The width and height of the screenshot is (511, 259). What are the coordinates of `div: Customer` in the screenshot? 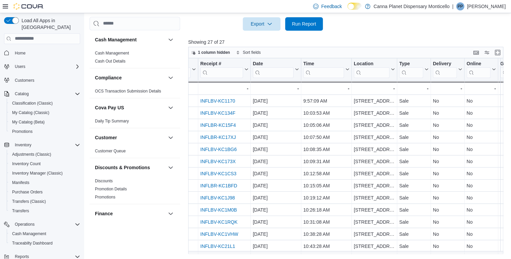 It's located at (135, 153).